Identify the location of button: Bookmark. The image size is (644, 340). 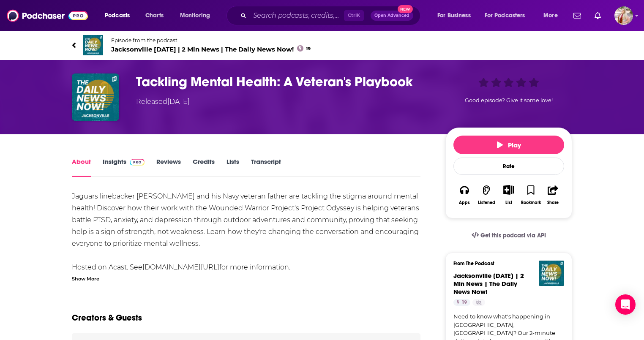
(531, 194).